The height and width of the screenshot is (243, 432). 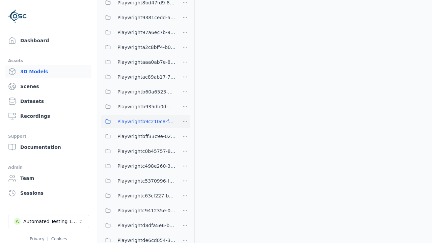 I want to click on span: Playwrightb935db0d-249e-4114-be2d-cd1d17bf8801, so click(x=146, y=107).